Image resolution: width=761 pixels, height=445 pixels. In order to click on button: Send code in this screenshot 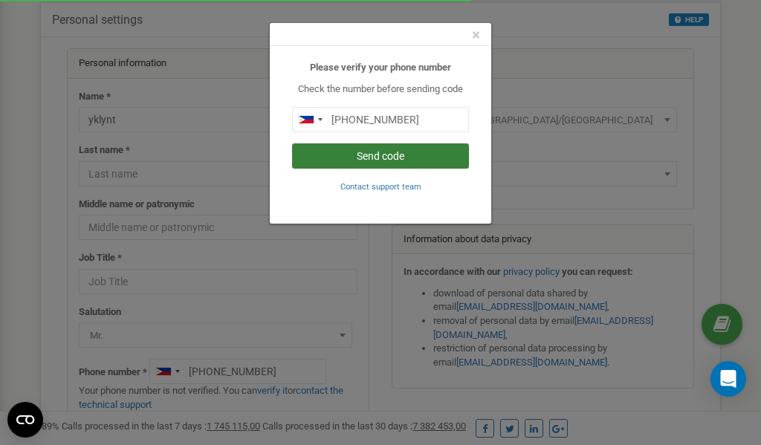, I will do `click(380, 156)`.